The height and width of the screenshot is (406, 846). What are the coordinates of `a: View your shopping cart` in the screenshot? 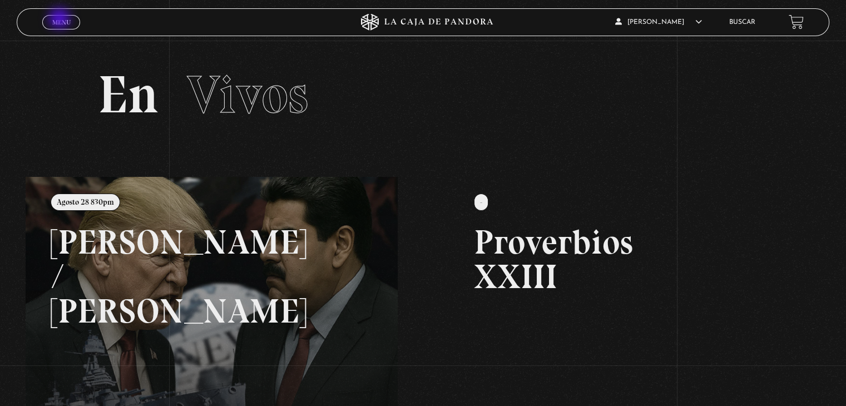 It's located at (796, 22).